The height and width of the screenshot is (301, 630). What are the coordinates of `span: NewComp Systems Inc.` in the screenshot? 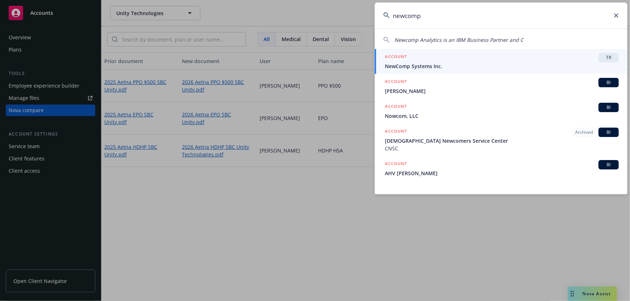 It's located at (502, 66).